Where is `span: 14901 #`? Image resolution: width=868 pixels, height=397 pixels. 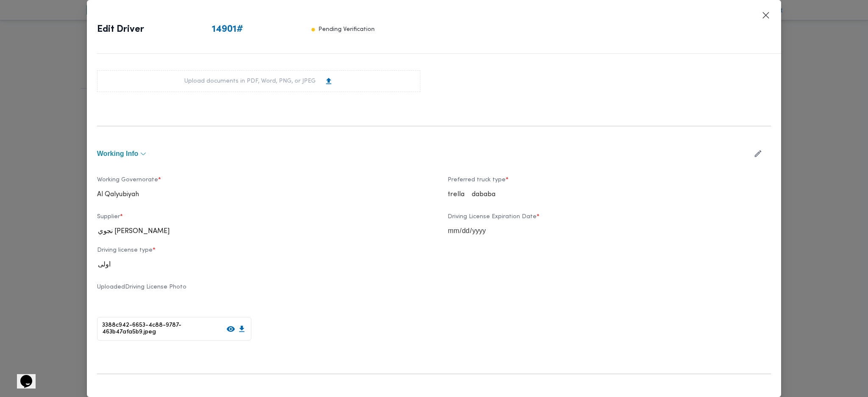 span: 14901 # is located at coordinates (228, 29).